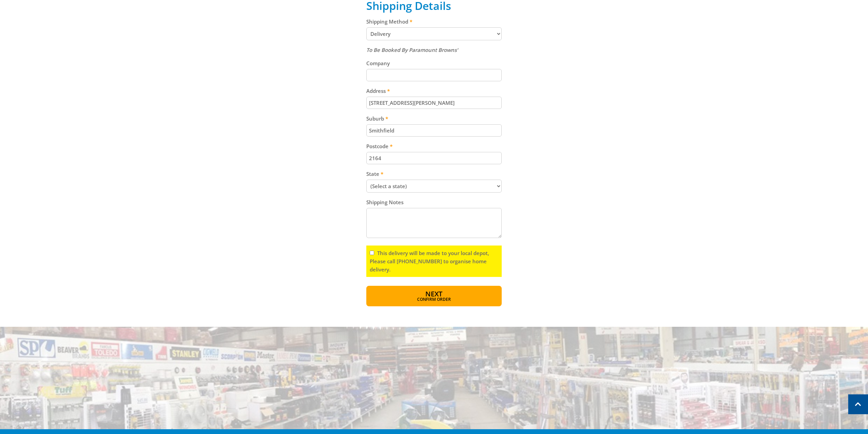 Image resolution: width=868 pixels, height=434 pixels. I want to click on input: Please enter your suburb., so click(434, 130).